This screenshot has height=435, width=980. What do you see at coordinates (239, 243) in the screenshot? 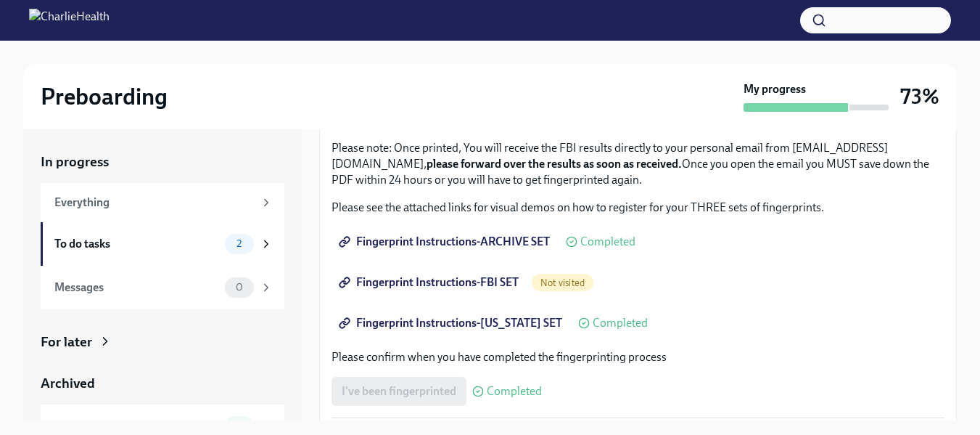
I see `span: 2` at bounding box center [239, 243].